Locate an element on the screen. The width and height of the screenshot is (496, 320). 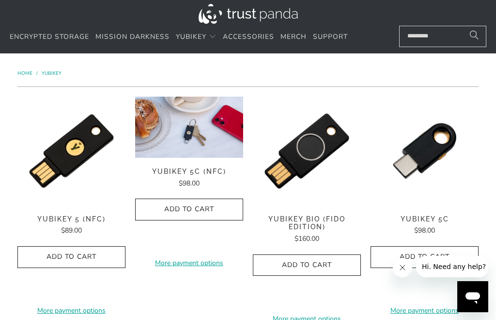
a: Merch is located at coordinates (294, 37).